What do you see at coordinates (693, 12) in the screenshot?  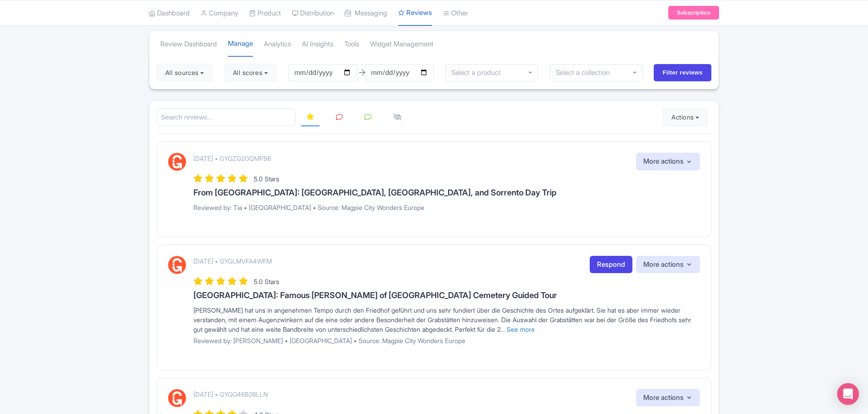 I see `a: Subscription` at bounding box center [693, 12].